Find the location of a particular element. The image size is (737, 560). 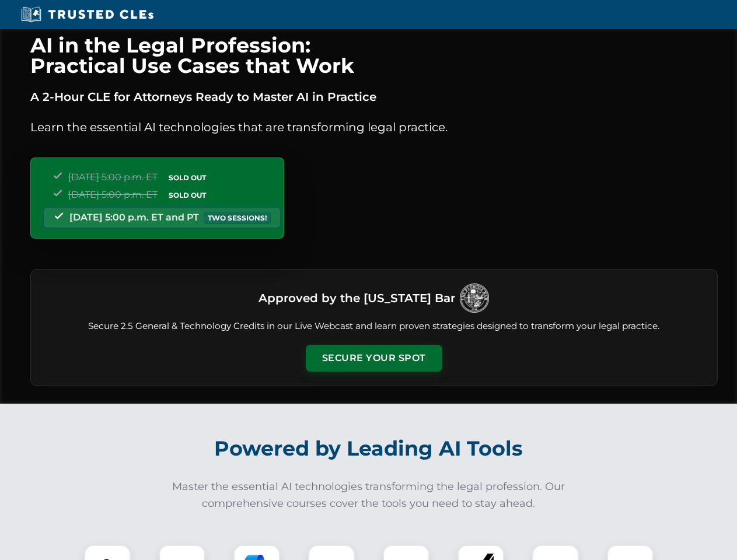

p: Master the essential AI technologies transforming the legal profession. Our comprehensive courses... is located at coordinates (369, 495).